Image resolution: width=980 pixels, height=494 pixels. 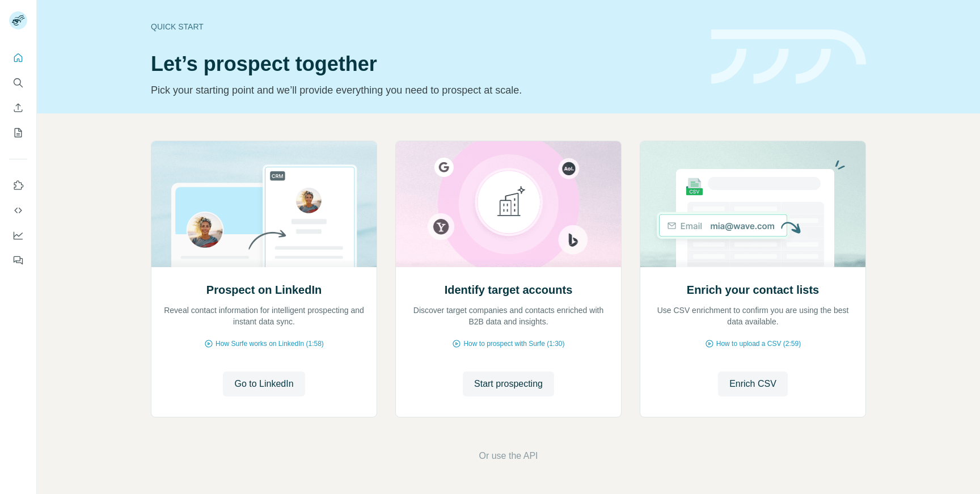 What do you see at coordinates (514, 343) in the screenshot?
I see `span: How to prospect with Surfe (1:30)` at bounding box center [514, 343].